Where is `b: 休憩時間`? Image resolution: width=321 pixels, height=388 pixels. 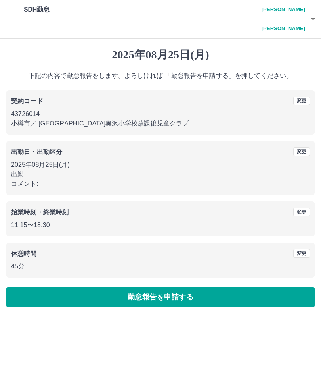 b: 休憩時間 is located at coordinates (24, 253).